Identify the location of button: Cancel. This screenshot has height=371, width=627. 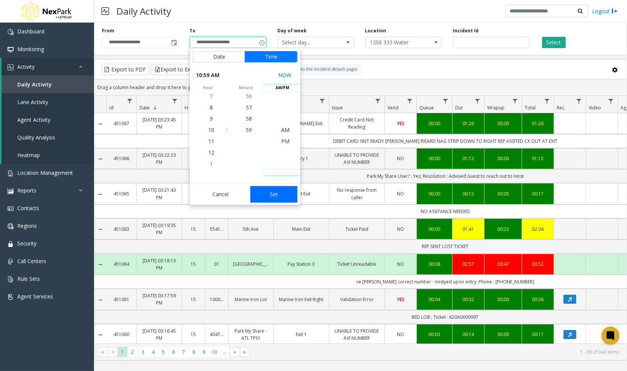
(220, 194).